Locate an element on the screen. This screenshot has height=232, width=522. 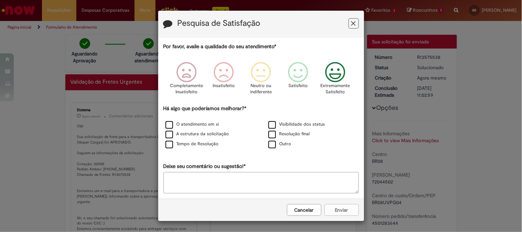
p: Neutro ou indiferente is located at coordinates (261, 89).